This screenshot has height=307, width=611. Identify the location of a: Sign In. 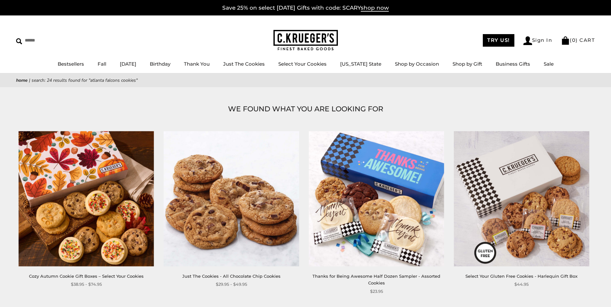
(538, 41).